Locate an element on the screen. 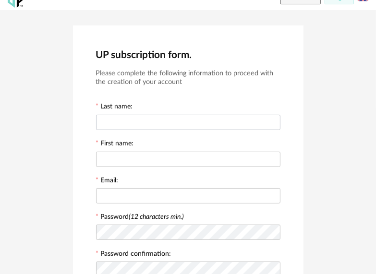 This screenshot has width=376, height=274. i: (12 characters min.) is located at coordinates (157, 217).